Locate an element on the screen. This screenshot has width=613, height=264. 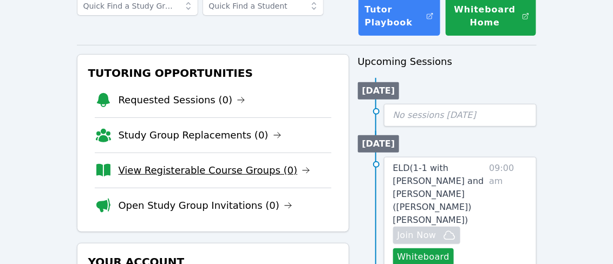
span: Join Now is located at coordinates (417, 236).